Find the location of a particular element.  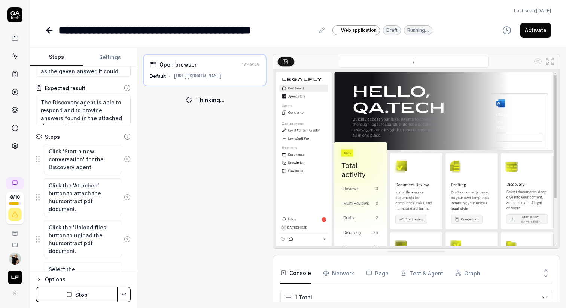

span: Web application is located at coordinates (358, 30).